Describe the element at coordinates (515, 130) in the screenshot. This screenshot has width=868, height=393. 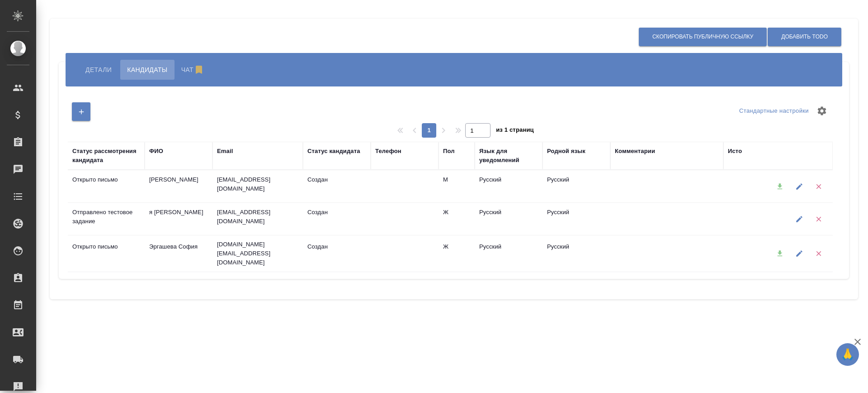
I see `span: из 1 страниц` at that location.